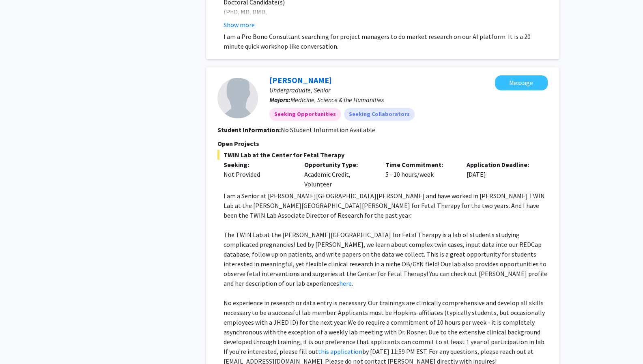 The width and height of the screenshot is (643, 364). I want to click on mat-chip: Seeking Opportunities, so click(305, 115).